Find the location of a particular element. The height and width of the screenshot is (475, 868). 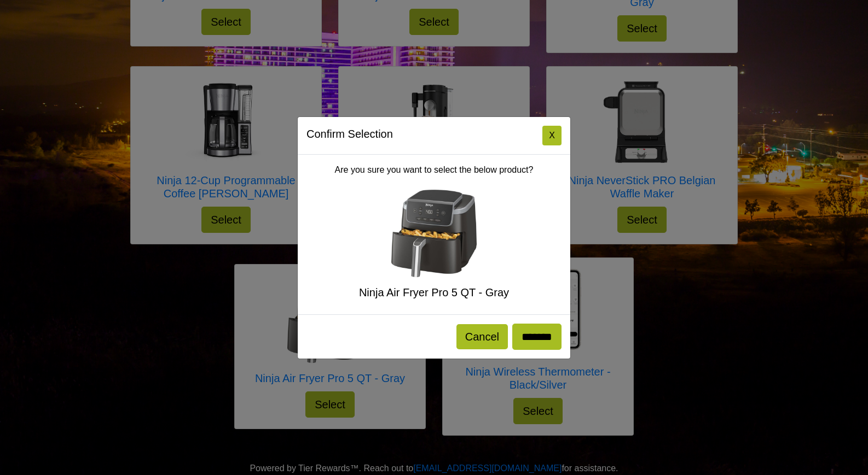

button: Cancel is located at coordinates (482, 337).